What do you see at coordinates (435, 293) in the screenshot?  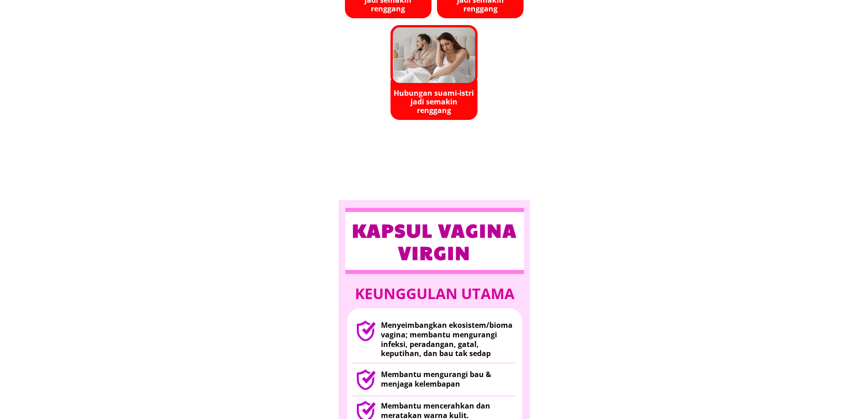 I see `h1: Keunggulan utama` at bounding box center [435, 293].